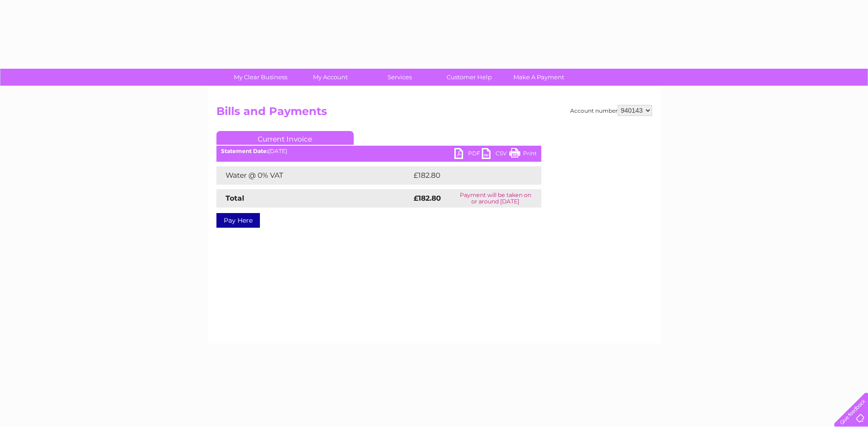 The image size is (868, 427). What do you see at coordinates (523, 154) in the screenshot?
I see `a: Print` at bounding box center [523, 154].